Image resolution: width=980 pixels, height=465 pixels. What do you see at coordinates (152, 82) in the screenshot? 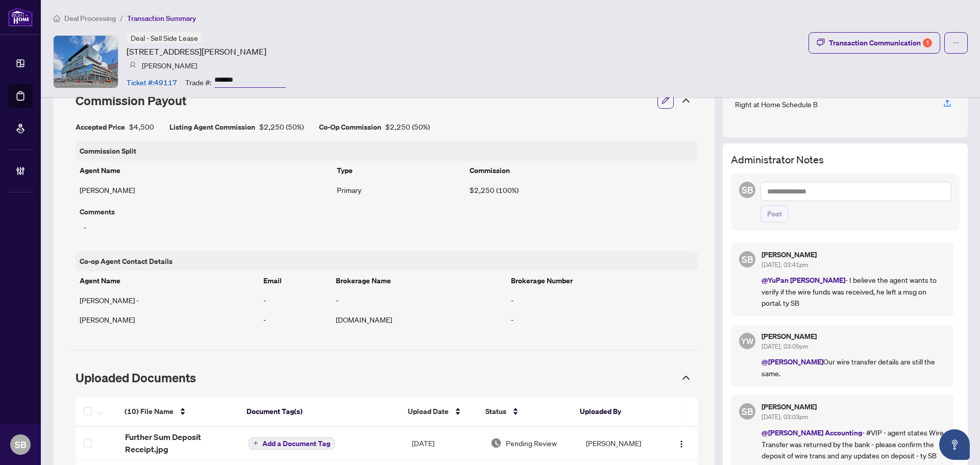
I see `article: Ticket #: 49117` at bounding box center [152, 82].